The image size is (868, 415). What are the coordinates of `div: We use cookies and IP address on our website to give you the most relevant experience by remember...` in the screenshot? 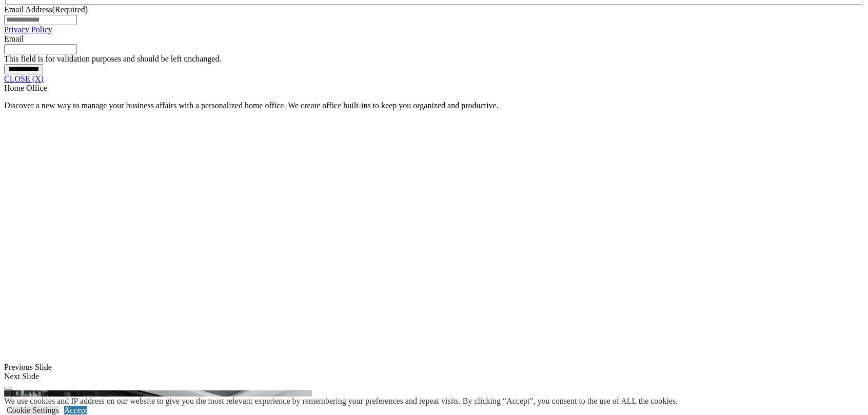 It's located at (340, 401).